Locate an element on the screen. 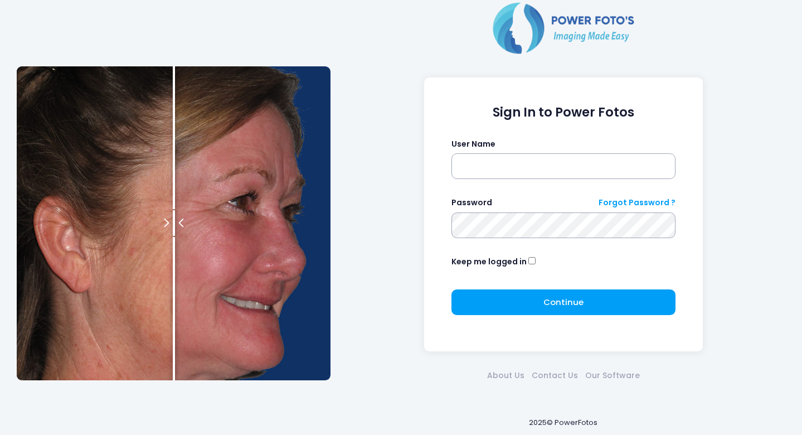 Image resolution: width=802 pixels, height=435 pixels. h1: Sign In to Power Fotos is located at coordinates (564, 112).